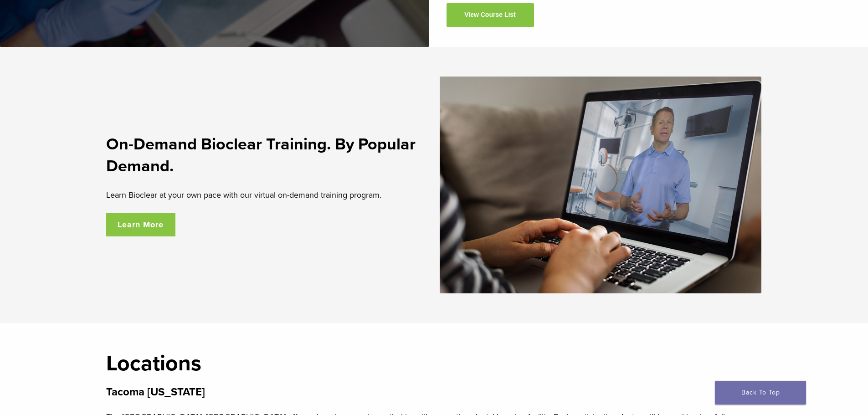 This screenshot has width=868, height=415. What do you see at coordinates (141, 224) in the screenshot?
I see `a: Learn More` at bounding box center [141, 224].